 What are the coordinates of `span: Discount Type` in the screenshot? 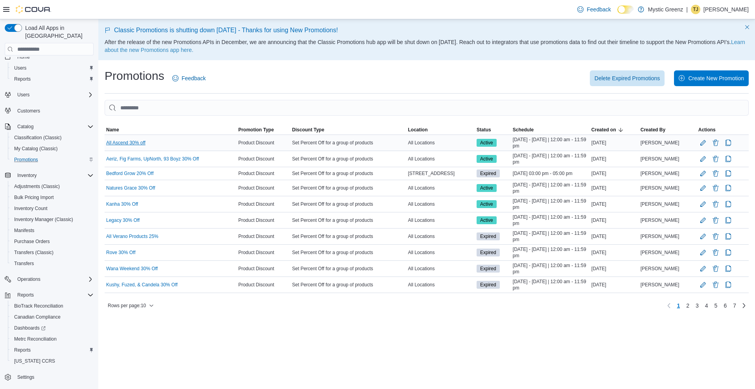 It's located at (308, 130).